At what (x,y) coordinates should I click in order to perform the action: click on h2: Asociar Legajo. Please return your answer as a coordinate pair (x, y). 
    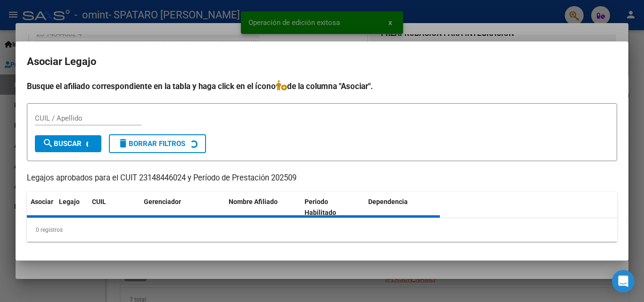
    Looking at the image, I should click on (322, 62).